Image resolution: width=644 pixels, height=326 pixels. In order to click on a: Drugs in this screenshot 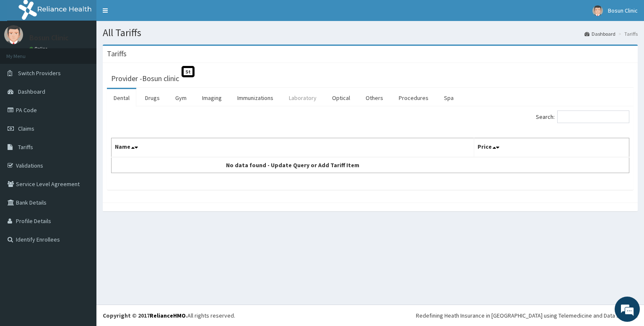, I will do `click(152, 98)`.